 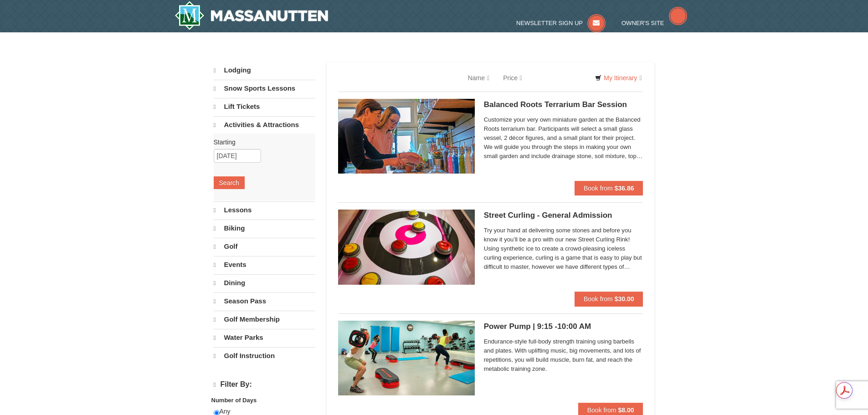 I want to click on strong: $30.00, so click(x=624, y=299).